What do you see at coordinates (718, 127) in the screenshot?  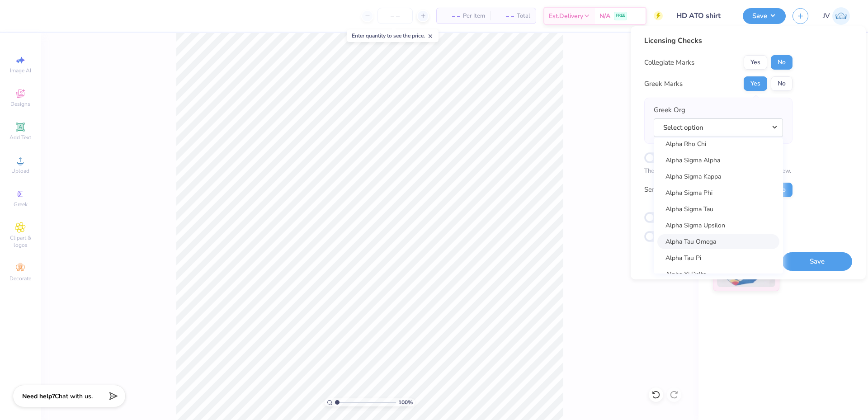 I see `button: Select option` at bounding box center [718, 127].